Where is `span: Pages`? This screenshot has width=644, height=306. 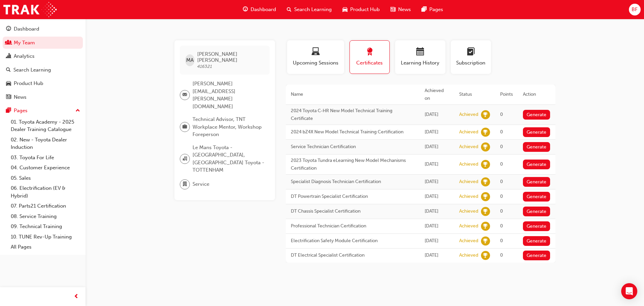 span: Pages is located at coordinates (436, 10).